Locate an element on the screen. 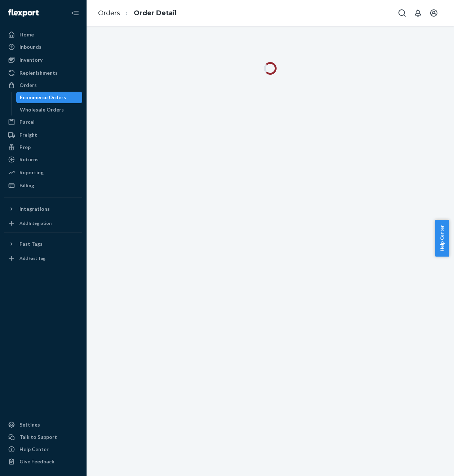 The image size is (454, 476). a: Billing is located at coordinates (43, 185).